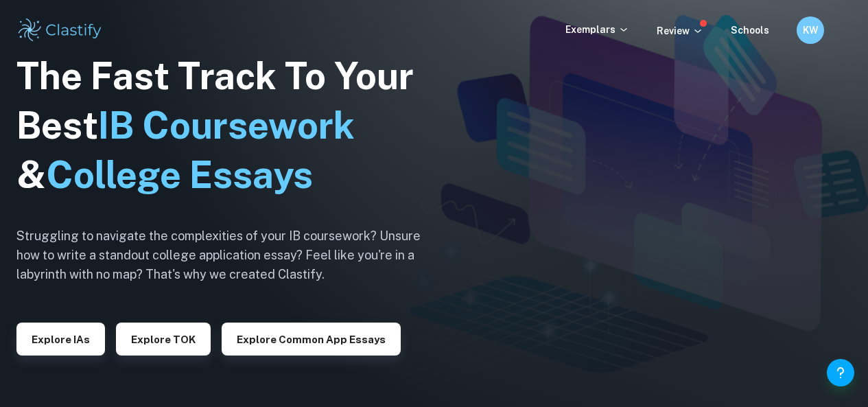 This screenshot has height=407, width=868. Describe the element at coordinates (311, 338) in the screenshot. I see `a: Explore Common App essays` at that location.